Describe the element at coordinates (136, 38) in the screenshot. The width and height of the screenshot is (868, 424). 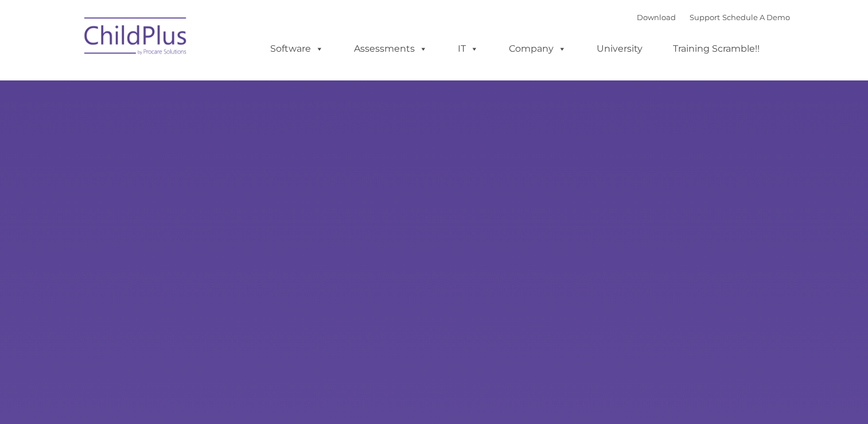
I see `img: ChildPlus by Procare Solutions` at that location.